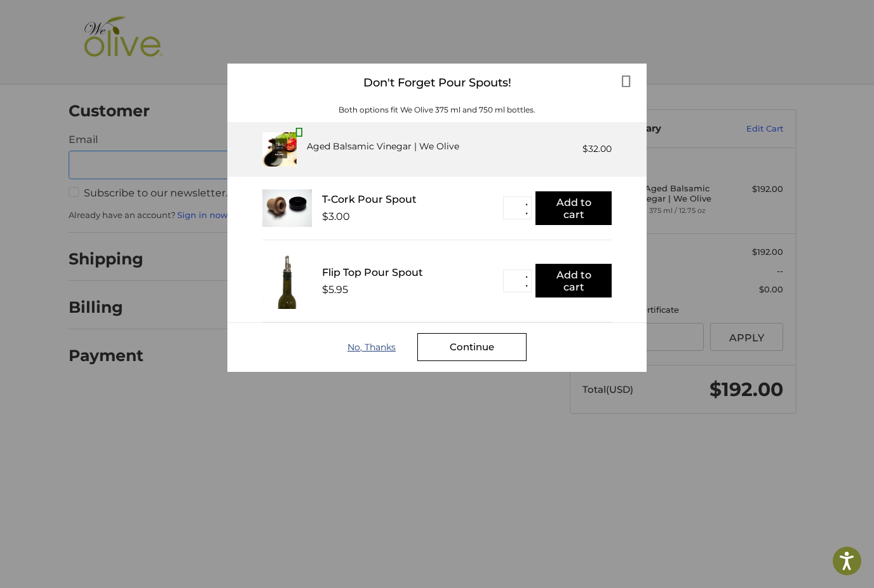  What do you see at coordinates (437, 110) in the screenshot?
I see `div: Both options fit We Olive 375 ml and 750 ml bottles.` at bounding box center [437, 110].